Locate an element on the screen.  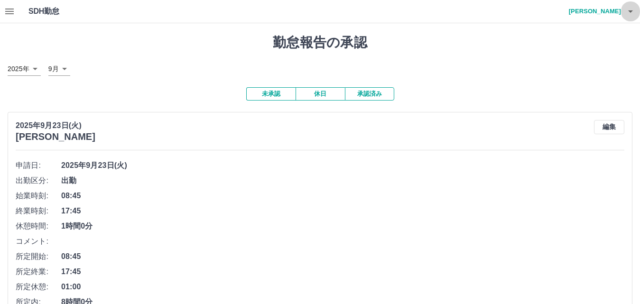
span: 2025年9月23日(火) is located at coordinates (343, 166).